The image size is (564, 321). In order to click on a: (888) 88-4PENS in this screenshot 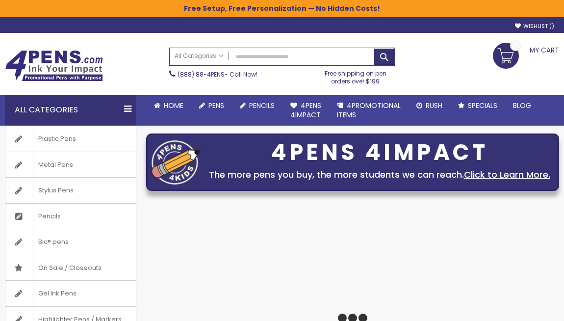, I will do `click(201, 74)`.